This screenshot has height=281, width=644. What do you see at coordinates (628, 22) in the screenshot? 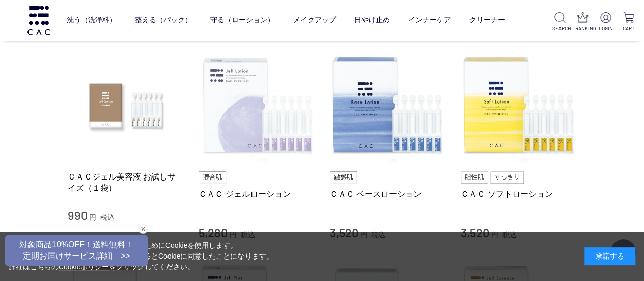
I see `a: CART` at bounding box center [628, 22].